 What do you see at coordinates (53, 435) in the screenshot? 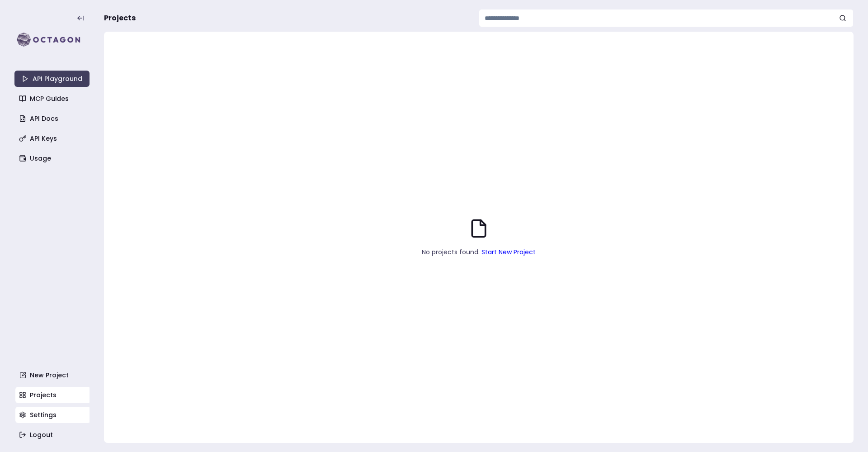
I see `a: Logout` at bounding box center [53, 435].